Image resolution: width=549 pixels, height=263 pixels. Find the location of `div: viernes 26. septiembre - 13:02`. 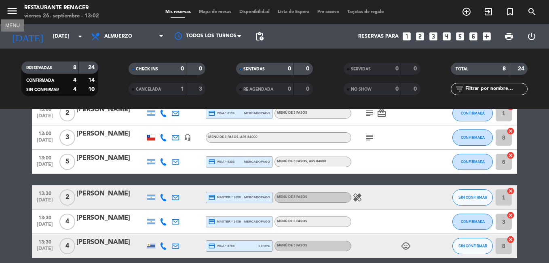

div: viernes 26. septiembre - 13:02 is located at coordinates (61, 16).